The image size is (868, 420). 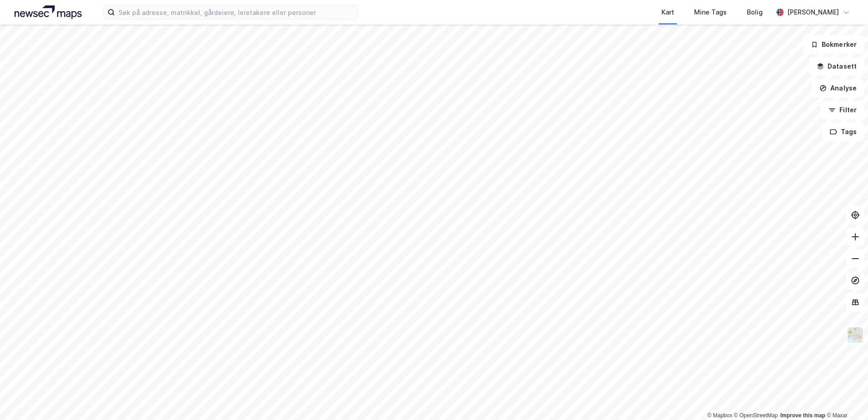 What do you see at coordinates (833, 44) in the screenshot?
I see `button: Bokmerker` at bounding box center [833, 44].